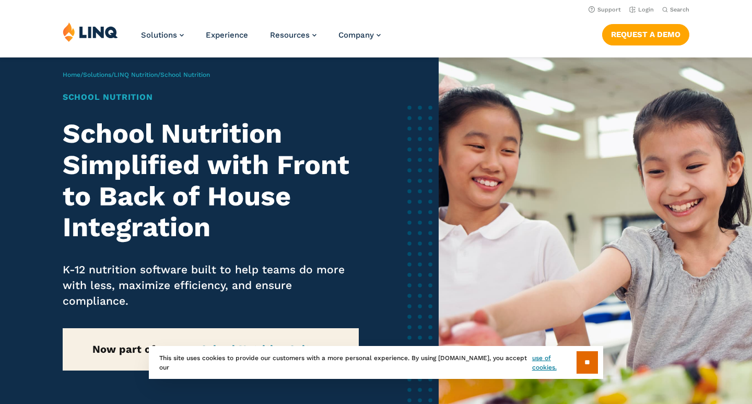 The height and width of the screenshot is (404, 752). Describe the element at coordinates (211, 349) in the screenshot. I see `strong: Now part of our new` at that location.